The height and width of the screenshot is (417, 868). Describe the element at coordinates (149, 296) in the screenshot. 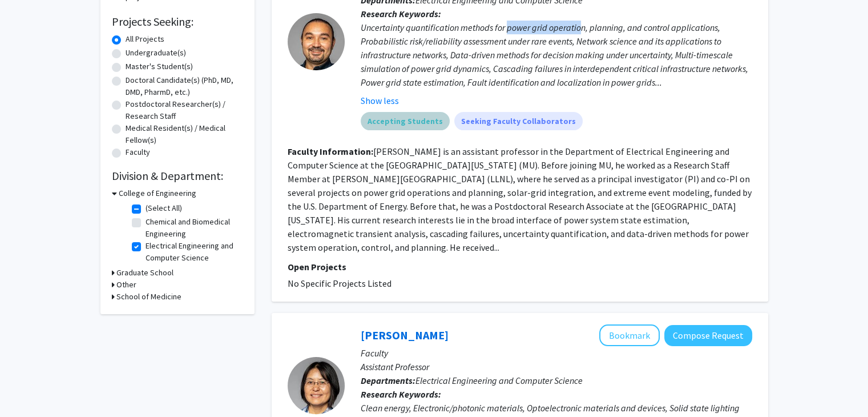

I see `h3: School of Medicine` at that location.